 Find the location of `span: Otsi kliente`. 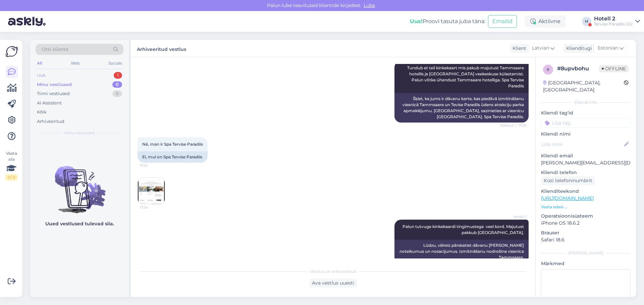

span: Otsi kliente is located at coordinates (55, 49).